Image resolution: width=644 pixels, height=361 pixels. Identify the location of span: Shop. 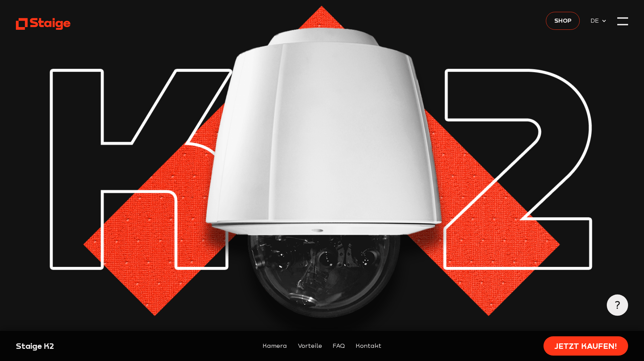
(563, 20).